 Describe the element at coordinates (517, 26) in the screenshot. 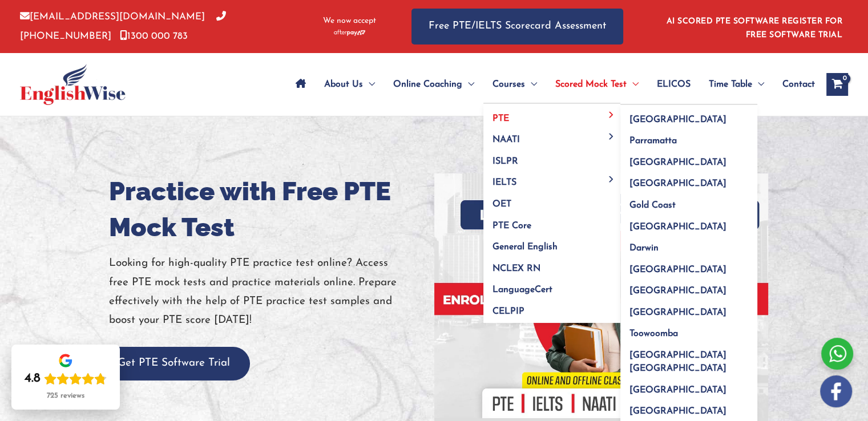

I see `a: Free PTE/IELTS Scorecard Assessment` at that location.